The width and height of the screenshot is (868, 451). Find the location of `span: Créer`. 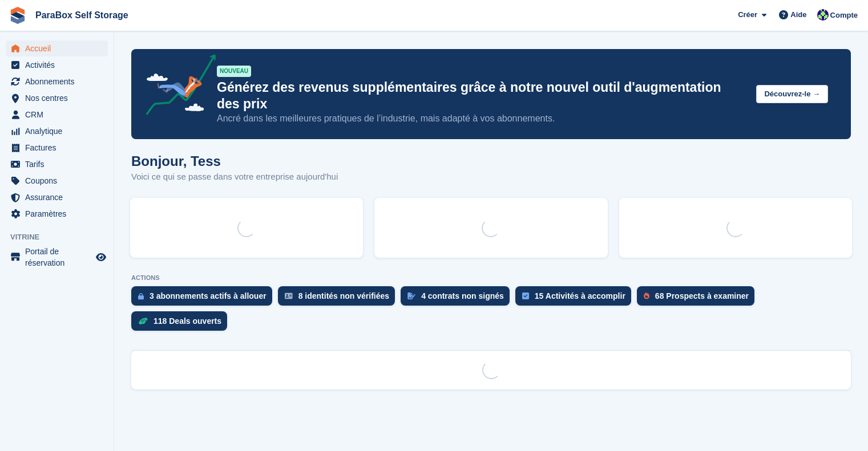

span: Créer is located at coordinates (748, 14).